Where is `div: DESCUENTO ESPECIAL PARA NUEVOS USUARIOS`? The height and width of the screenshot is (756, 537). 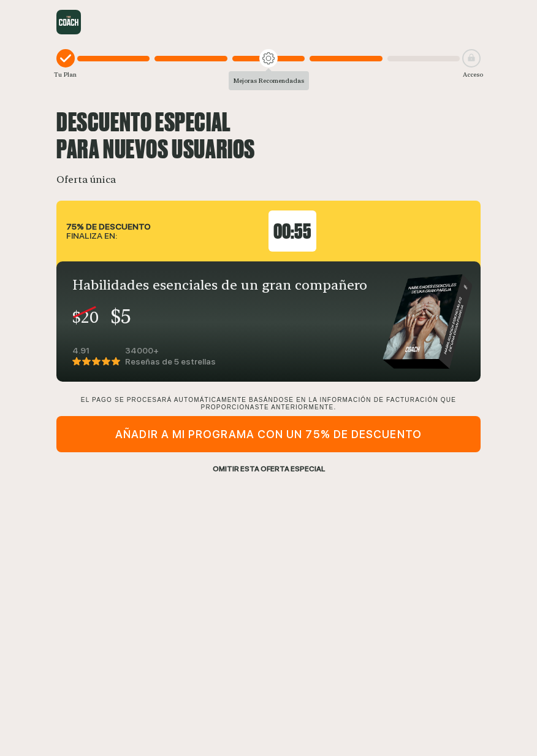
div: DESCUENTO ESPECIAL PARA NUEVOS USUARIOS is located at coordinates (269, 136).